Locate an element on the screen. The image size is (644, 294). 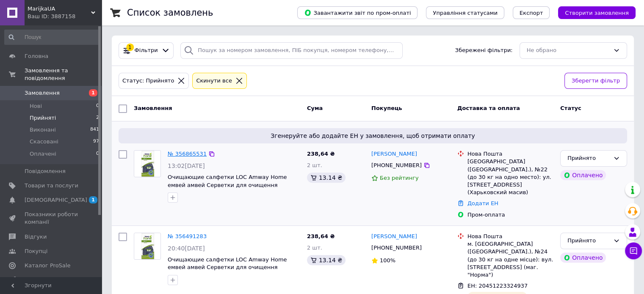
div: Ваш ID: 3887158 is located at coordinates (65, 17).